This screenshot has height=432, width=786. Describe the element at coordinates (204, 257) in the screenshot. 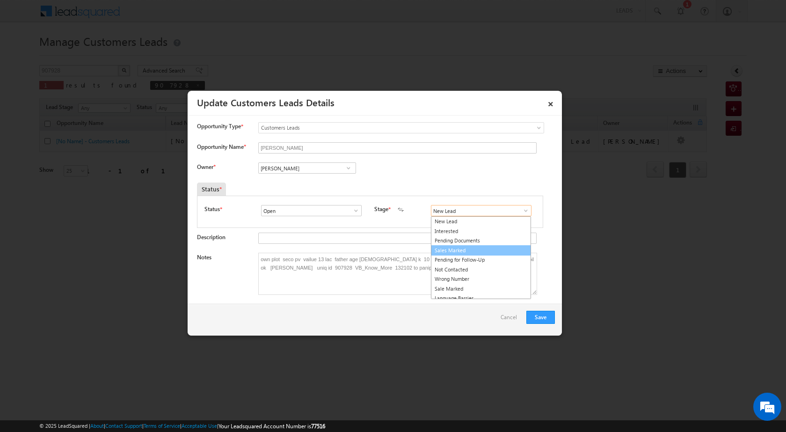

I see `label: Notes` at that location.